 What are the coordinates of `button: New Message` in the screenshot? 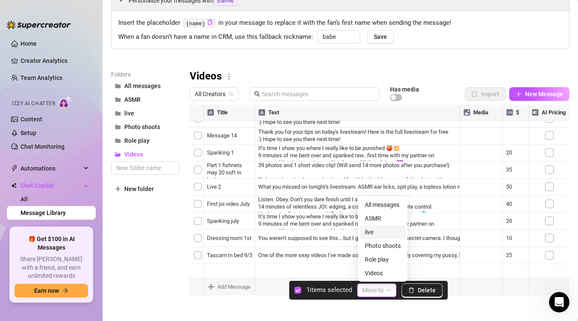 It's located at (539, 94).